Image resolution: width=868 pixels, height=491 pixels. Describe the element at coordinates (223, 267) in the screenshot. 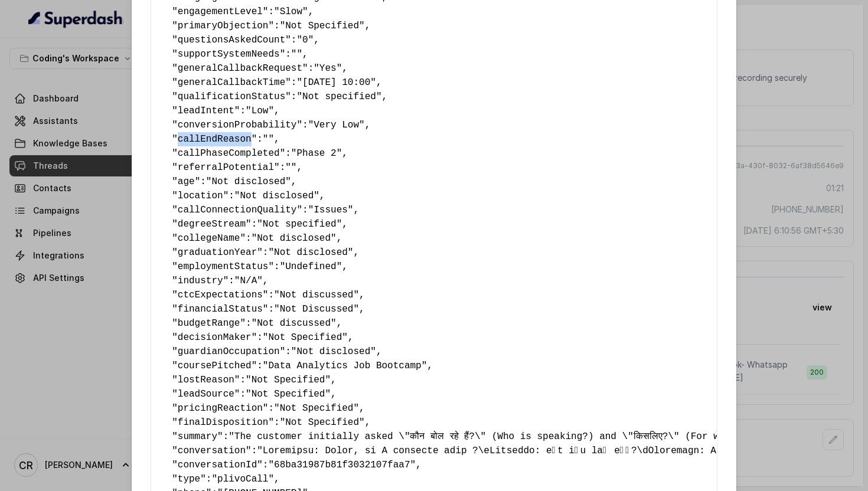

I see `span: employmentStatus` at that location.